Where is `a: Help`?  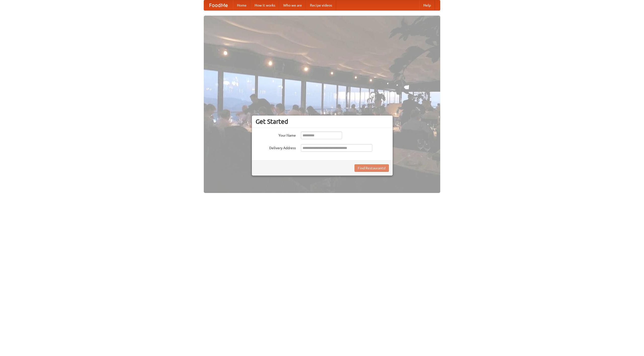 a: Help is located at coordinates (427, 5).